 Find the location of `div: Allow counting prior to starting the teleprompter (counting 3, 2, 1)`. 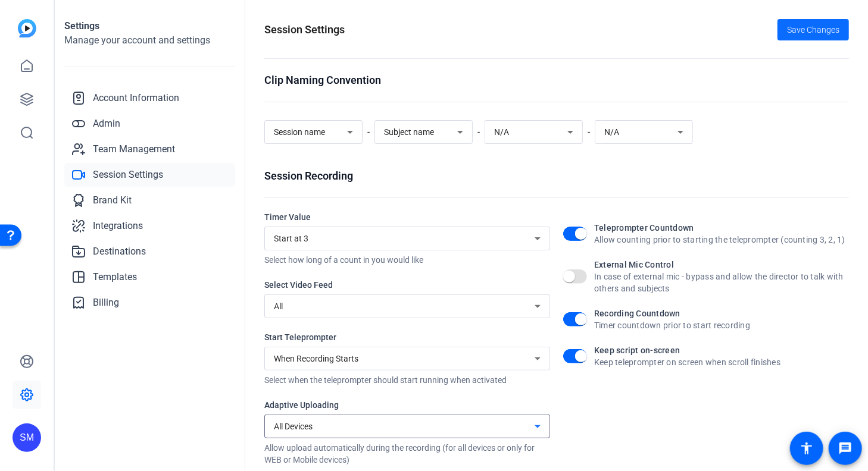

div: Allow counting prior to starting the teleprompter (counting 3, 2, 1) is located at coordinates (719, 239).